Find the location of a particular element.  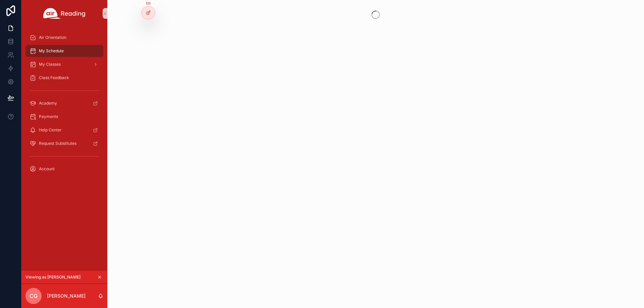

img: App logo is located at coordinates (64, 13).